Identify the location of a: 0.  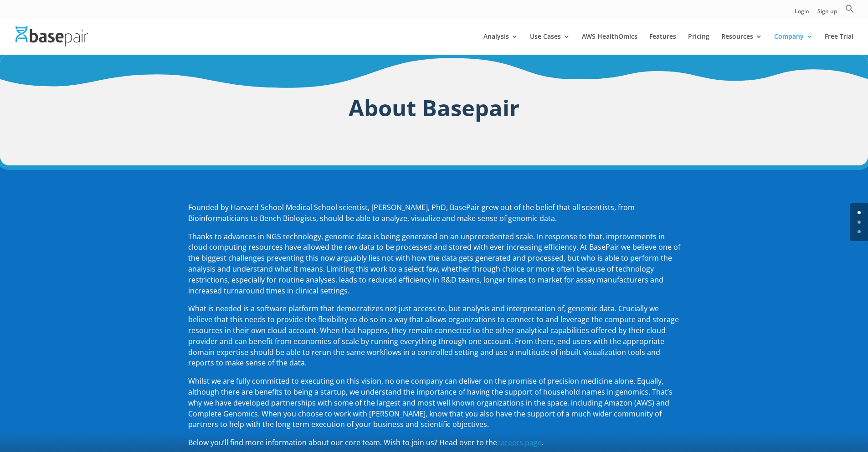
(859, 212).